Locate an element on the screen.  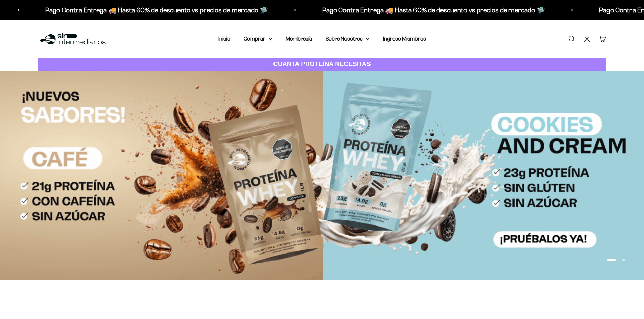
a: CUANTA PROTEÍNA NECESITAS is located at coordinates (322, 64).